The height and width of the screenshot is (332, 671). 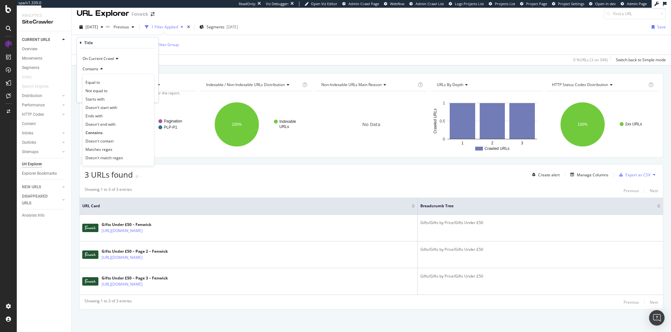 I want to click on div: Analytics, so click(x=44, y=15).